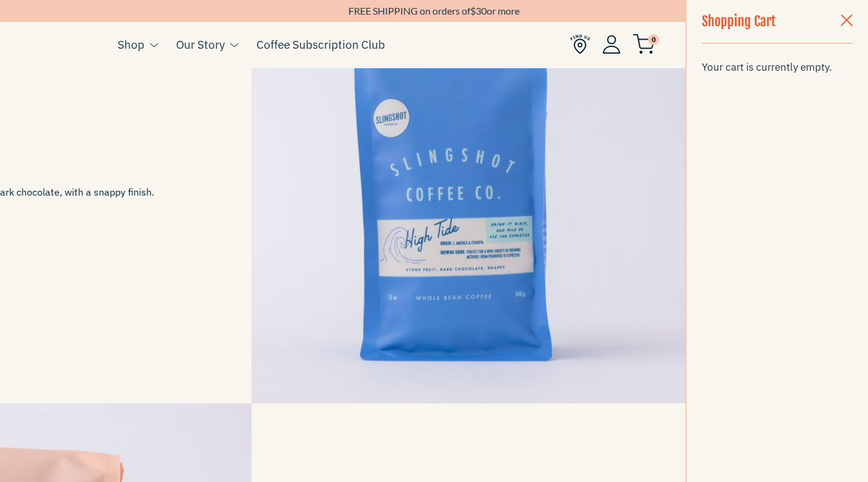 The height and width of the screenshot is (482, 868). Describe the element at coordinates (644, 44) in the screenshot. I see `a: 0` at that location.